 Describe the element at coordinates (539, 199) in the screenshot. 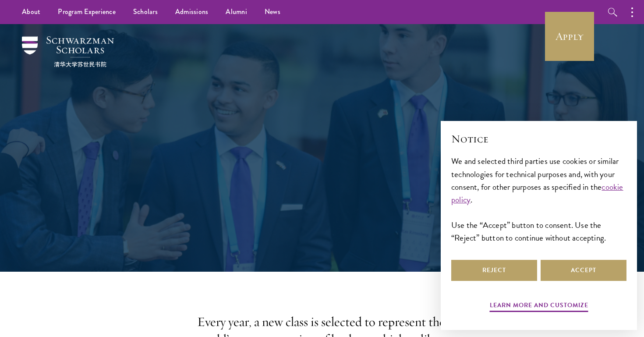

I see `div: We and selected third parties use cookies or similar technologies for technical purposes and, wit...` at that location.